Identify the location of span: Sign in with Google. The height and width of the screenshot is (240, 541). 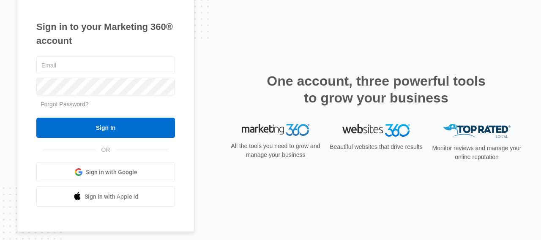
(112, 172).